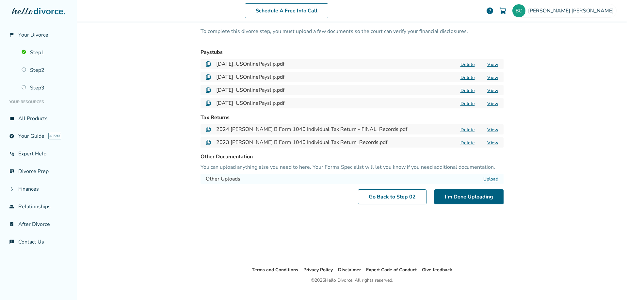  What do you see at coordinates (275, 270) in the screenshot?
I see `a: Terms and Conditions` at bounding box center [275, 270].